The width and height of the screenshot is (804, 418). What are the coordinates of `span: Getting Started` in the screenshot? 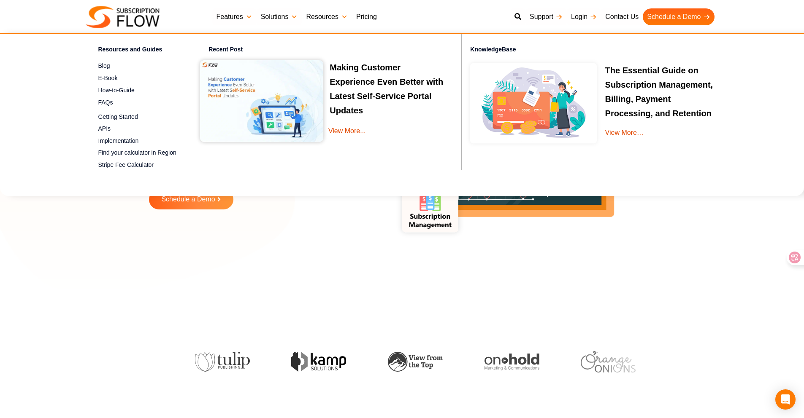 It's located at (118, 117).